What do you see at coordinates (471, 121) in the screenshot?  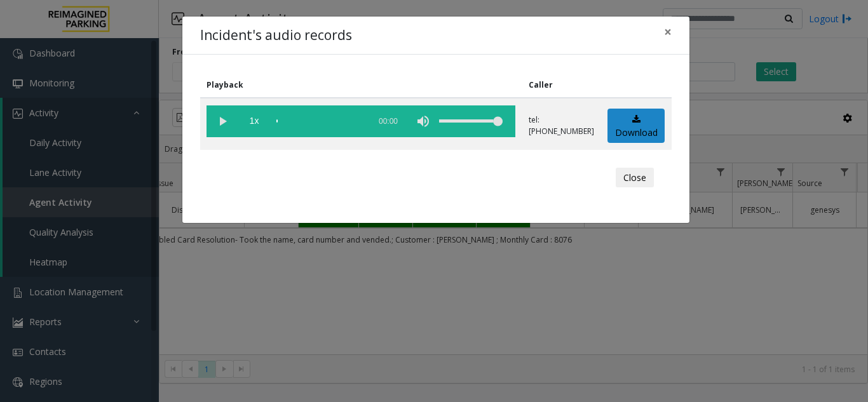 I see `div: volume level` at bounding box center [471, 121].